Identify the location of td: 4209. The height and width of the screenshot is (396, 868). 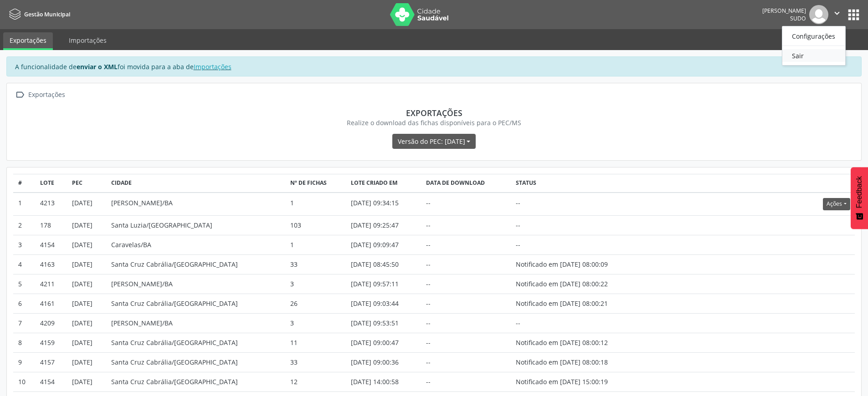
(52, 323).